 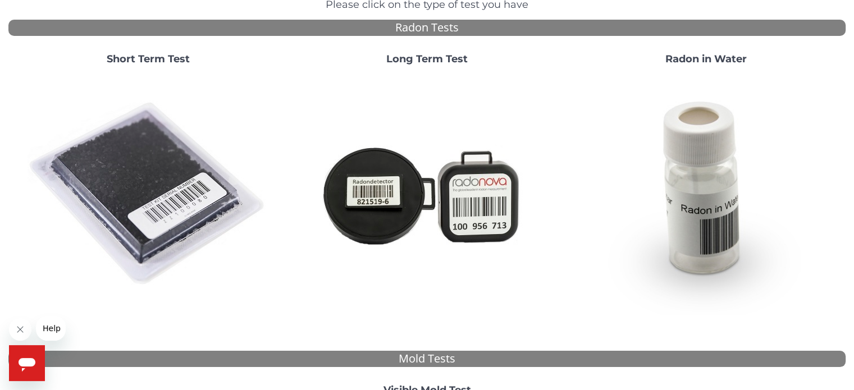 What do you see at coordinates (16, 12) in the screenshot?
I see `span: Help` at bounding box center [16, 12].